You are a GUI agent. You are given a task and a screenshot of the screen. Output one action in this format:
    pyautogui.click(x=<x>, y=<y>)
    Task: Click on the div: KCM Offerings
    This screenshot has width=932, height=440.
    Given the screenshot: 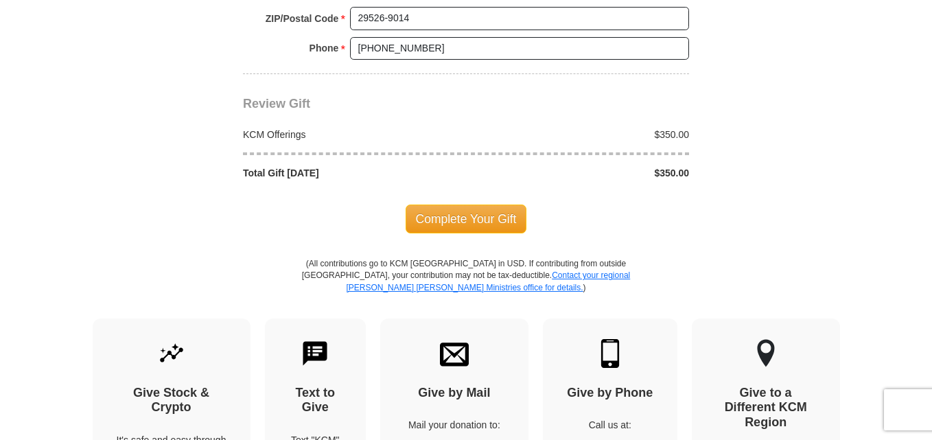 What is the action you would take?
    pyautogui.click(x=351, y=135)
    